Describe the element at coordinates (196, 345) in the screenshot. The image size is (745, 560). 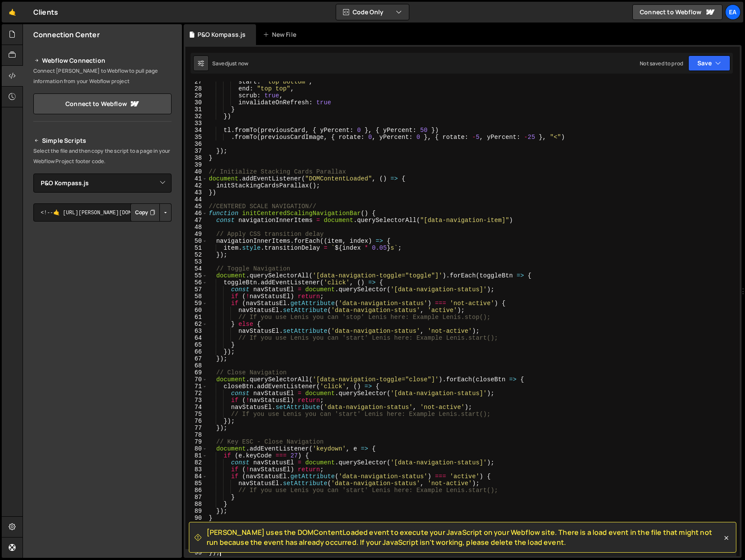
I see `div: 65` at that location.